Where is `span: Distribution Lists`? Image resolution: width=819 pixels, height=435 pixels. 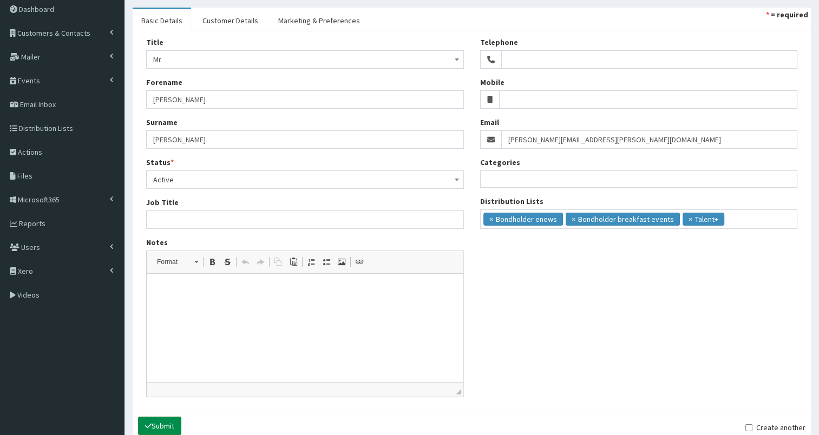
span: Distribution Lists is located at coordinates (46, 128).